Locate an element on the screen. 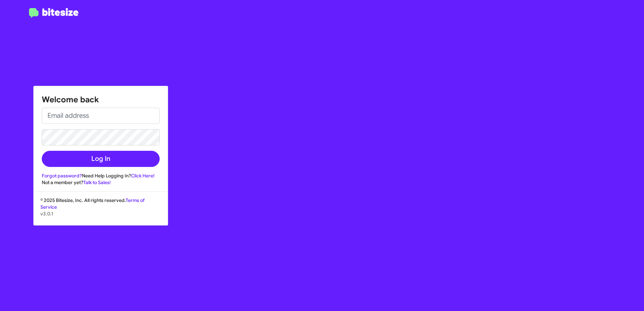 The height and width of the screenshot is (311, 644). p: v3.0.1 is located at coordinates (101, 214).